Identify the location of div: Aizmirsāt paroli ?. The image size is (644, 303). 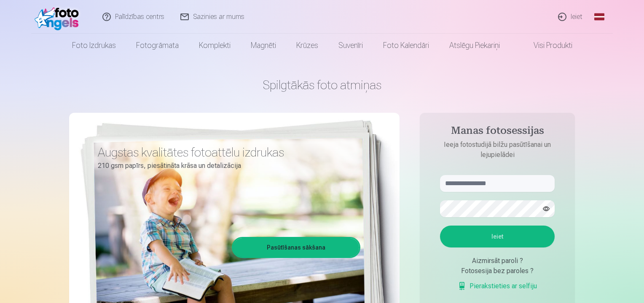
(497, 261).